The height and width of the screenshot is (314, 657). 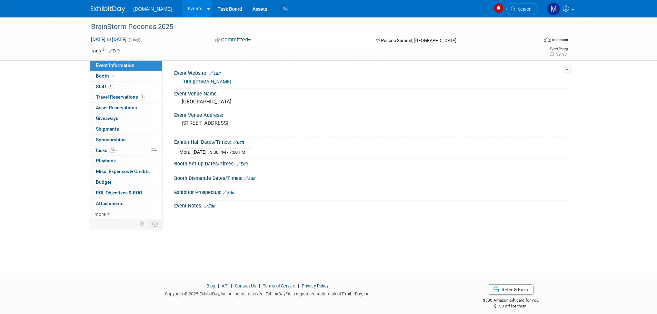 What do you see at coordinates (126, 108) in the screenshot?
I see `a: Asset Reservations` at bounding box center [126, 108].